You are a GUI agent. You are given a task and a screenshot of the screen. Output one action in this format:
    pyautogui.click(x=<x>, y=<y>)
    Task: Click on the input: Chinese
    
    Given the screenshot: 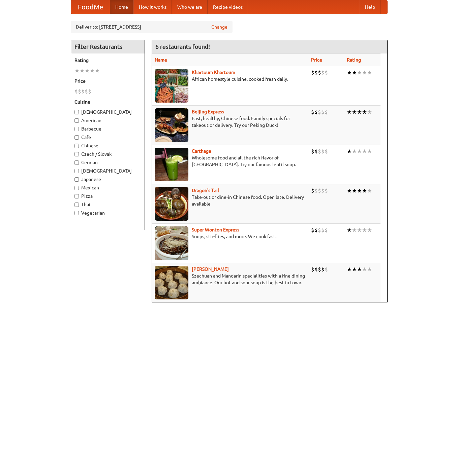 What is the action you would take?
    pyautogui.click(x=77, y=146)
    